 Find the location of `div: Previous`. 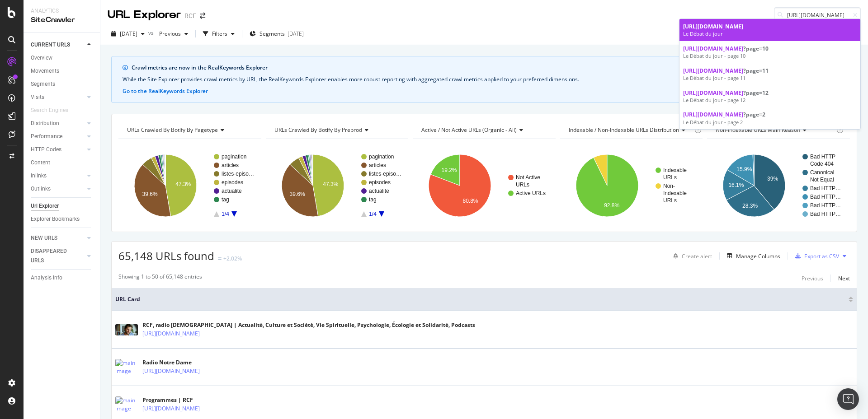

div: Previous is located at coordinates (812, 279).